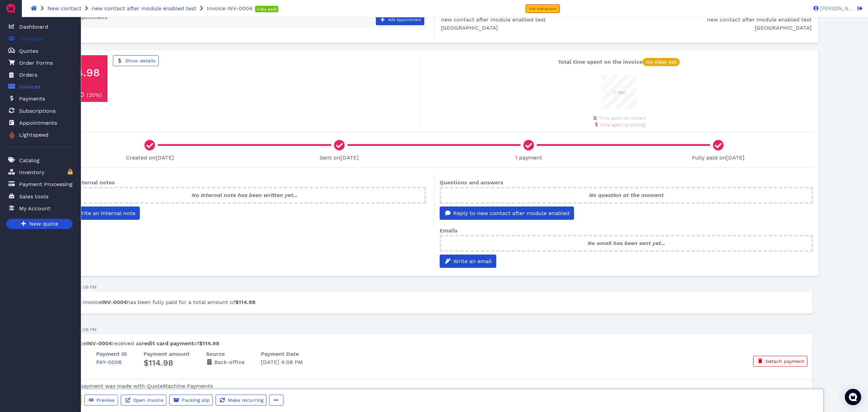 This screenshot has height=412, width=868. Describe the element at coordinates (38, 123) in the screenshot. I see `span: Appointments` at that location.